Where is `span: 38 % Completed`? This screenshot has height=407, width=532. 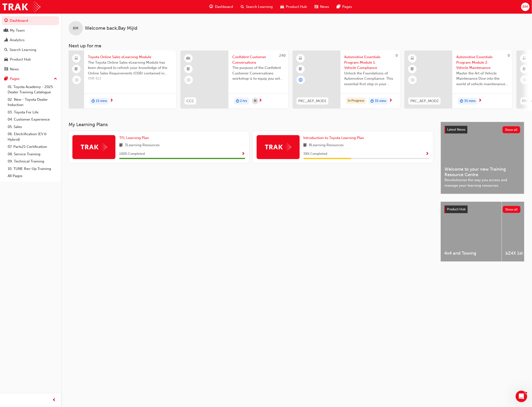 span: 38 % Completed is located at coordinates (316, 154).